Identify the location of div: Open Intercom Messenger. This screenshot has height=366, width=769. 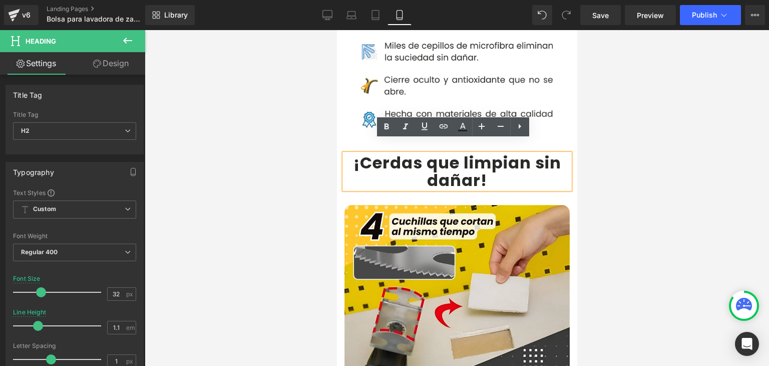
(747, 344).